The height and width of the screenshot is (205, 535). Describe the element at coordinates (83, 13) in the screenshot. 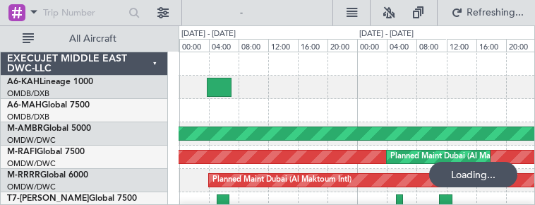

I see `input: Trip Number` at that location.